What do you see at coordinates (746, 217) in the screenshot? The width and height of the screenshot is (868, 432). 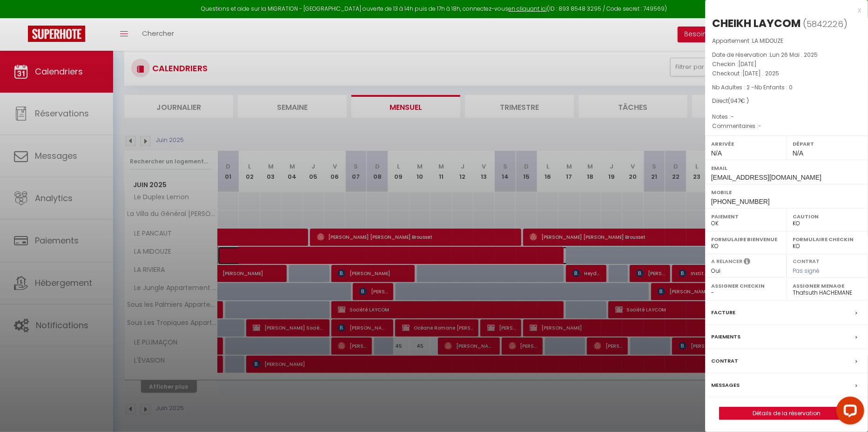 I see `label: Paiement` at bounding box center [746, 217].